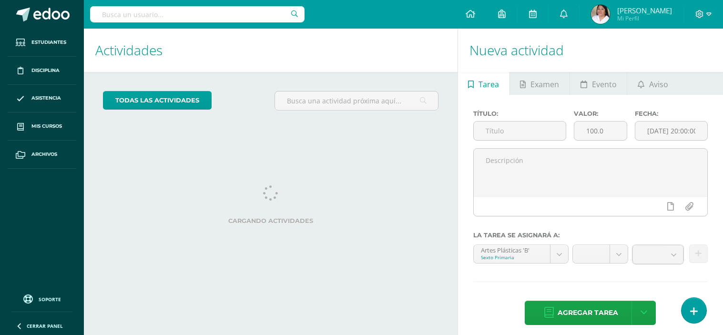  Describe the element at coordinates (545, 84) in the screenshot. I see `span: Examen` at that location.